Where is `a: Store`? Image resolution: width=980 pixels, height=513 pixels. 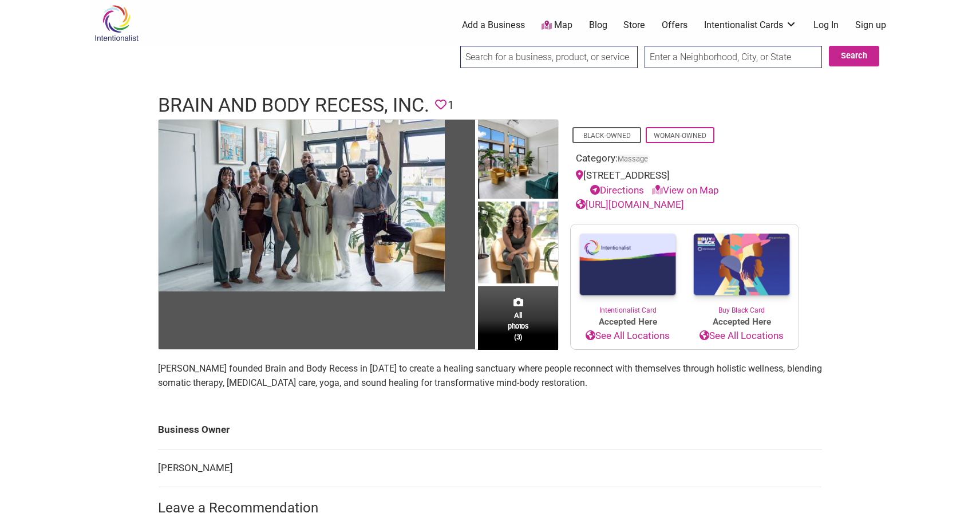 a: Store is located at coordinates (635, 25).